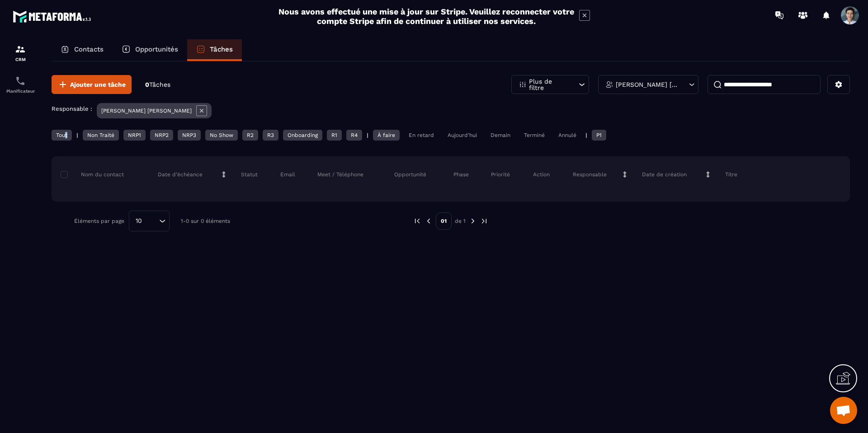 This screenshot has width=868, height=433. I want to click on p: Opportunités, so click(156, 49).